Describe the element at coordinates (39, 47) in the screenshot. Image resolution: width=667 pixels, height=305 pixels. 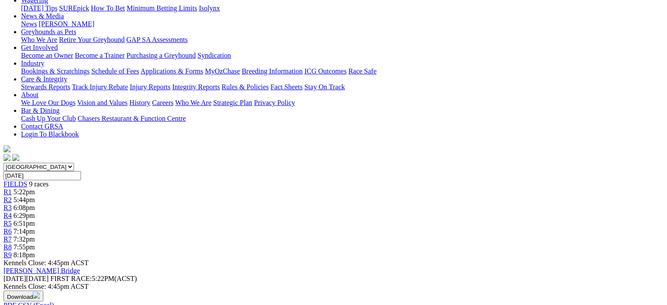
I see `a: Get Involved` at that location.